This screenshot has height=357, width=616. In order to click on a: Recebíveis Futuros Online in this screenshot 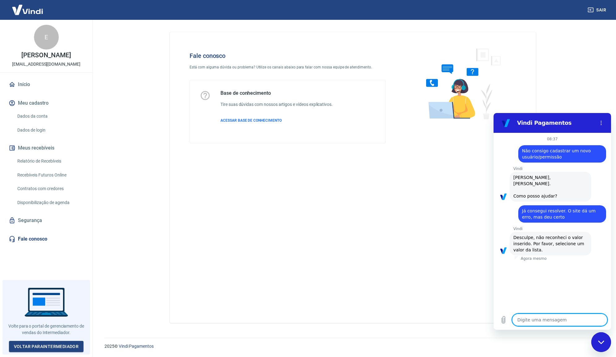, I will do `click(50, 175)`.